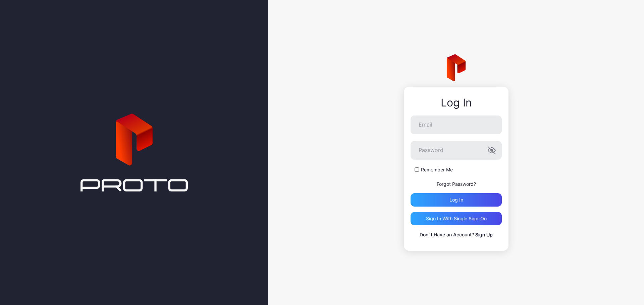 The width and height of the screenshot is (644, 305). I want to click on button: Log in, so click(456, 200).